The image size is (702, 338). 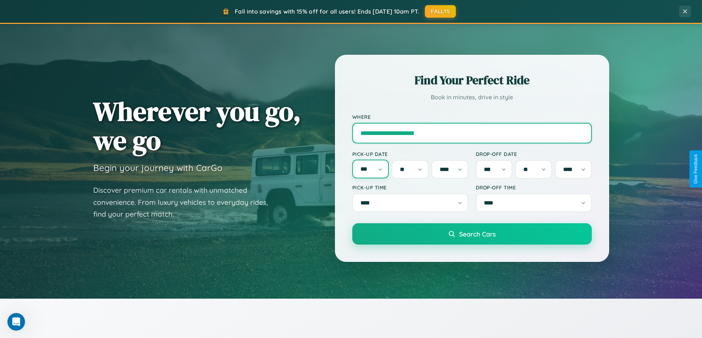 What do you see at coordinates (472, 97) in the screenshot?
I see `p: Book in minutes, drive in style` at bounding box center [472, 97].